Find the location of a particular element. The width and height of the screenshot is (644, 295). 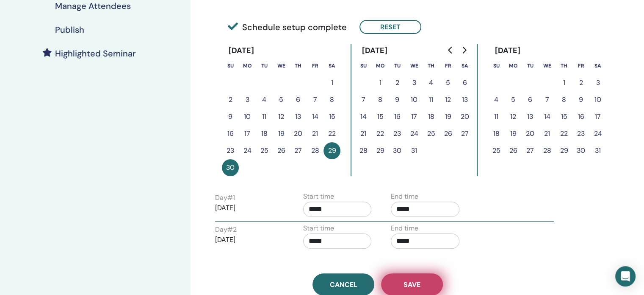

span: Cancel is located at coordinates (344, 285).